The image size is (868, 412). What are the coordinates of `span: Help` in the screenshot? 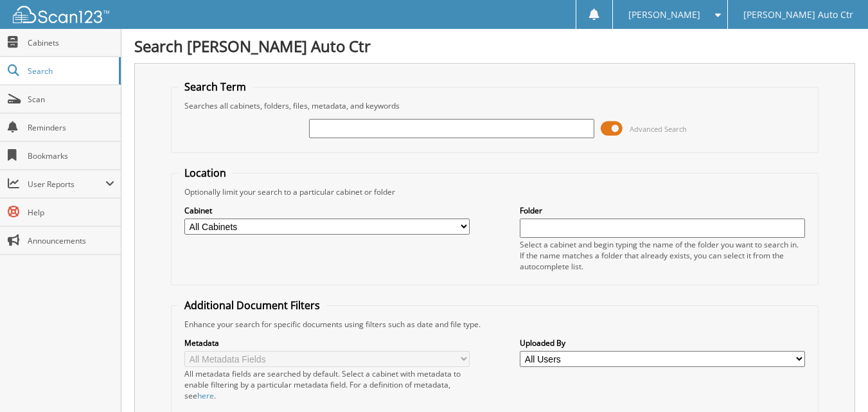 It's located at (70, 212).